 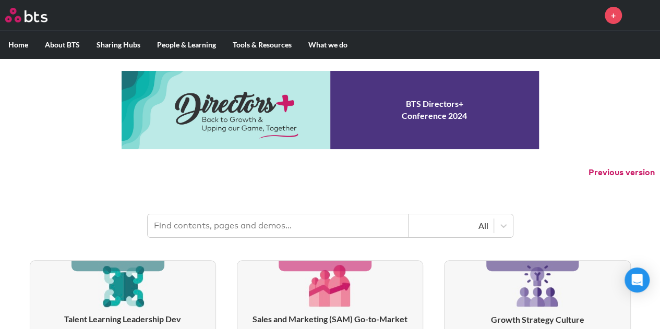 I want to click on label: Tools & Resources, so click(x=262, y=45).